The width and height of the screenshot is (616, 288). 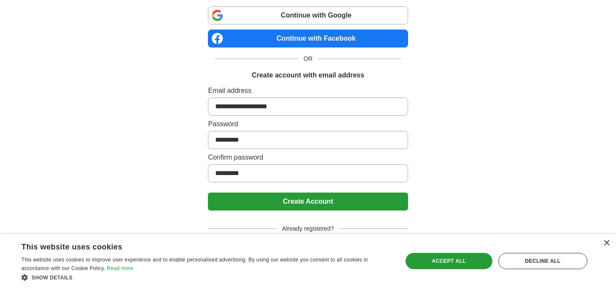 I want to click on span: OR, so click(x=308, y=59).